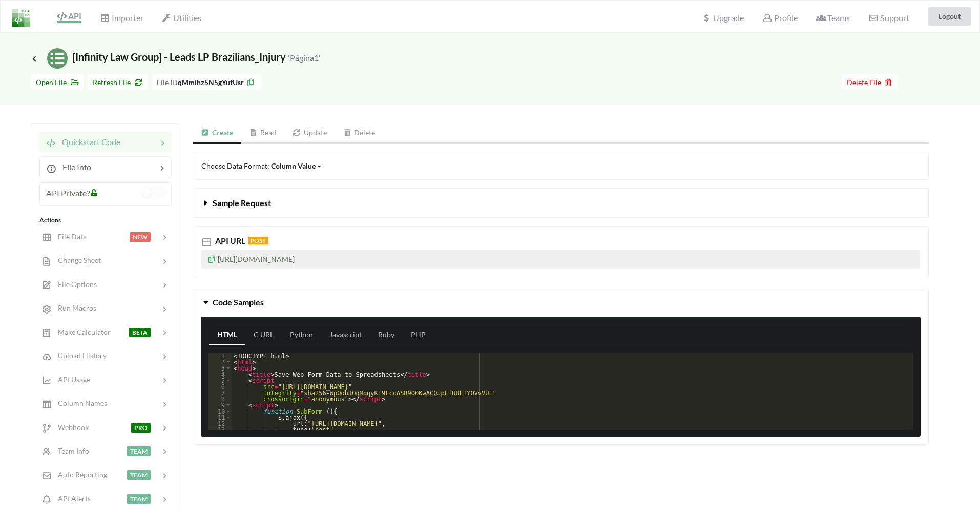 This screenshot has height=511, width=980. What do you see at coordinates (302, 335) in the screenshot?
I see `a: Python` at bounding box center [302, 335].